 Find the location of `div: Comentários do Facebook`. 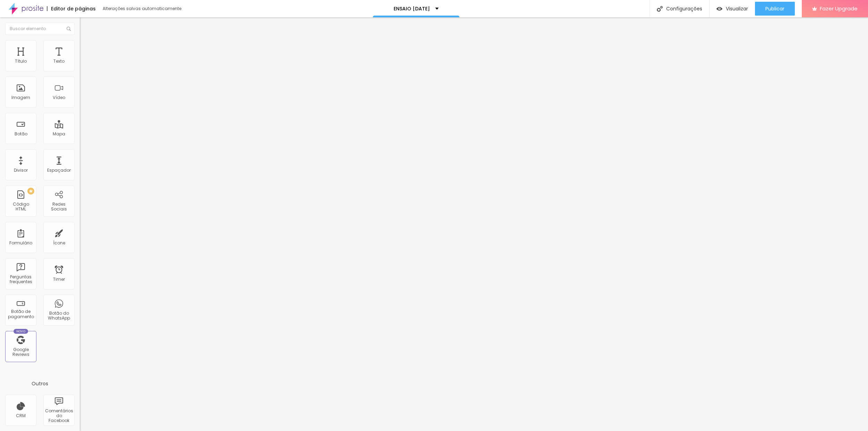

div: Comentários do Facebook is located at coordinates (59, 416).